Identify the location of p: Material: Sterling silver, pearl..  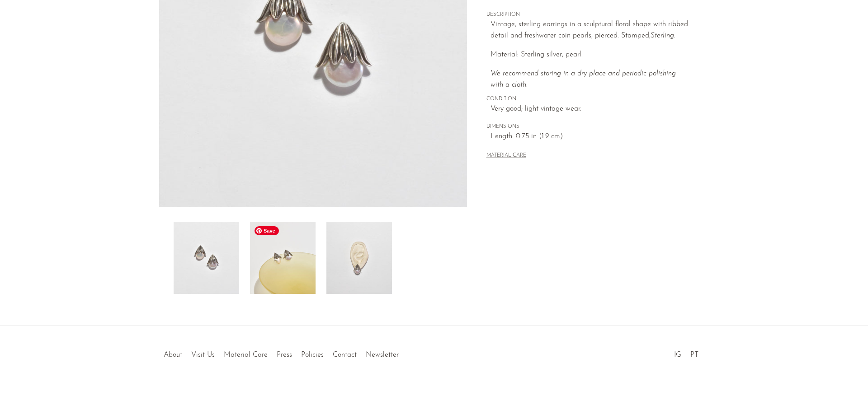
(590, 55).